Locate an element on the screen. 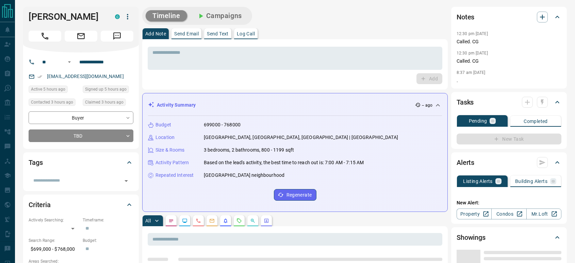  p: Activity Pattern is located at coordinates (172, 162).